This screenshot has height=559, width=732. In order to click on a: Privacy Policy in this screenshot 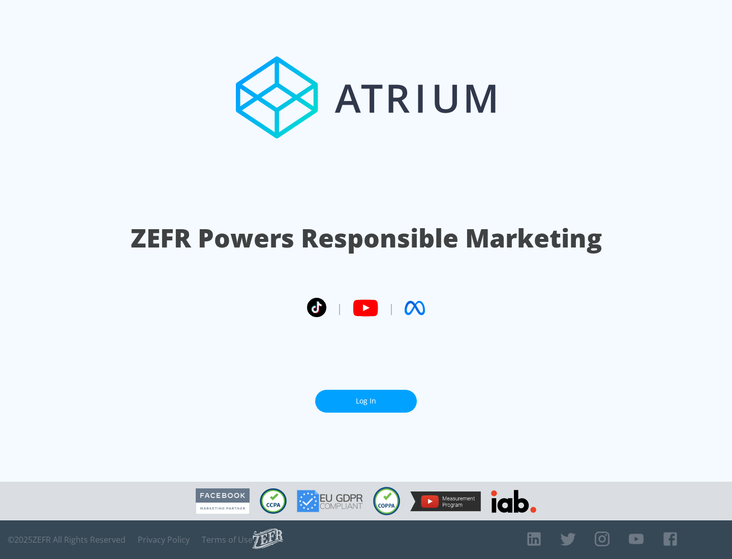, I will do `click(164, 540)`.